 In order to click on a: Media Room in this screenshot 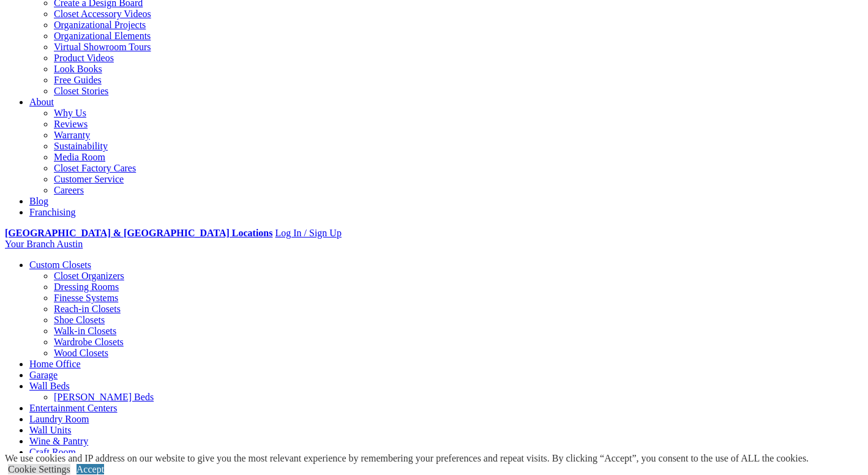, I will do `click(79, 157)`.